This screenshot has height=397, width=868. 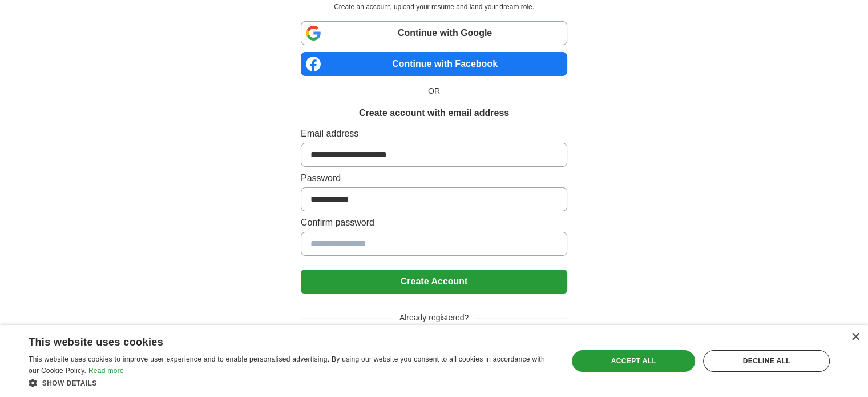 What do you see at coordinates (434, 7) in the screenshot?
I see `p: Create an account, upload your resume and land your dream role.` at bounding box center [434, 7].